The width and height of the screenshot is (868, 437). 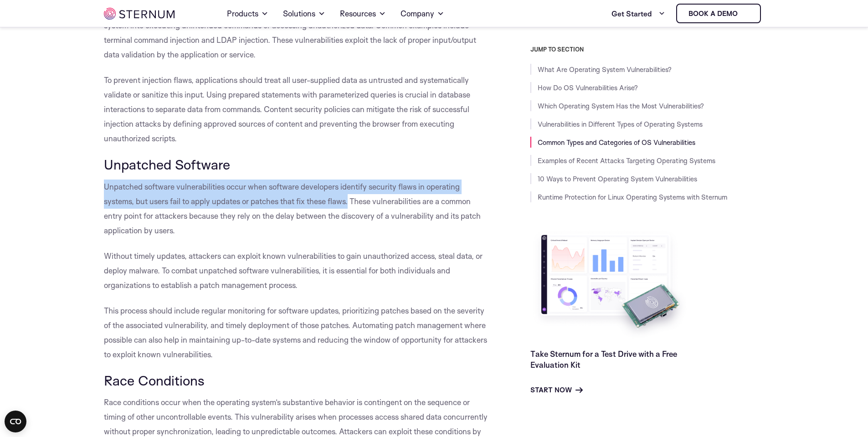 I want to click on a: Which Operating System Has the Most Vulnerabilities?, so click(x=621, y=106).